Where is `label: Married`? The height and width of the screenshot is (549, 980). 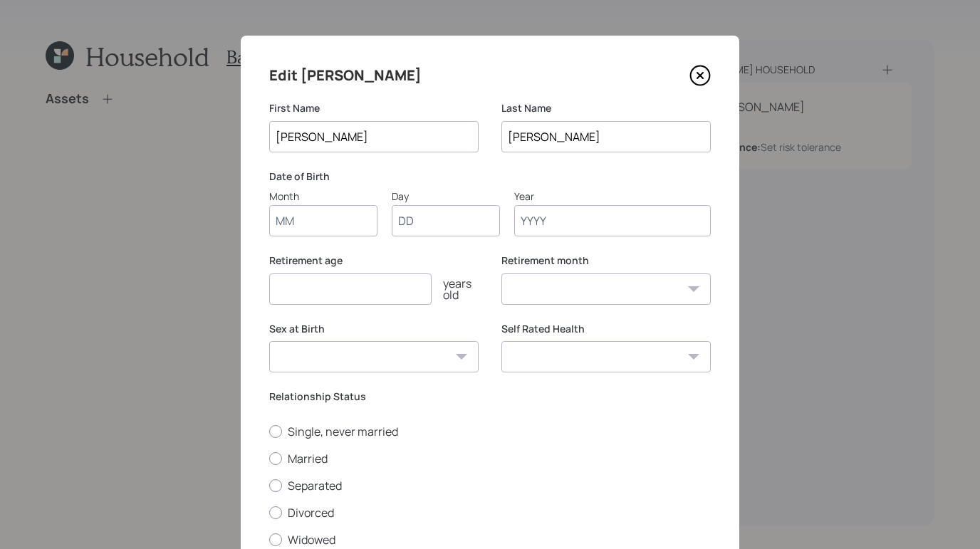 label: Married is located at coordinates (490, 459).